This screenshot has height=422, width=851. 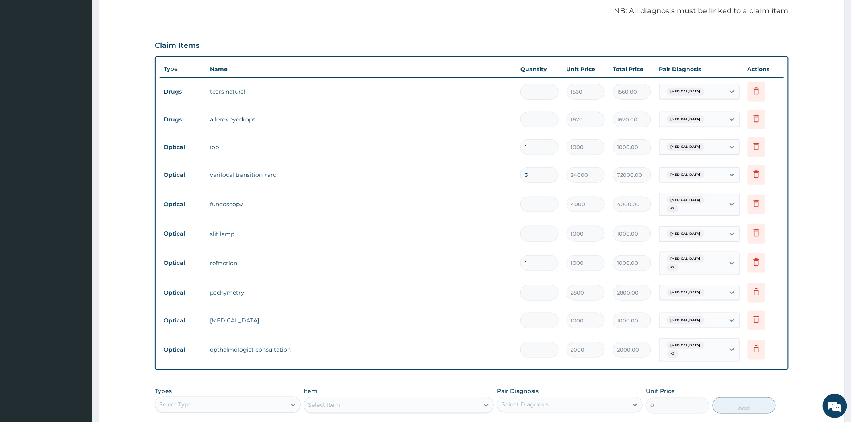 I want to click on th: Name, so click(x=361, y=69).